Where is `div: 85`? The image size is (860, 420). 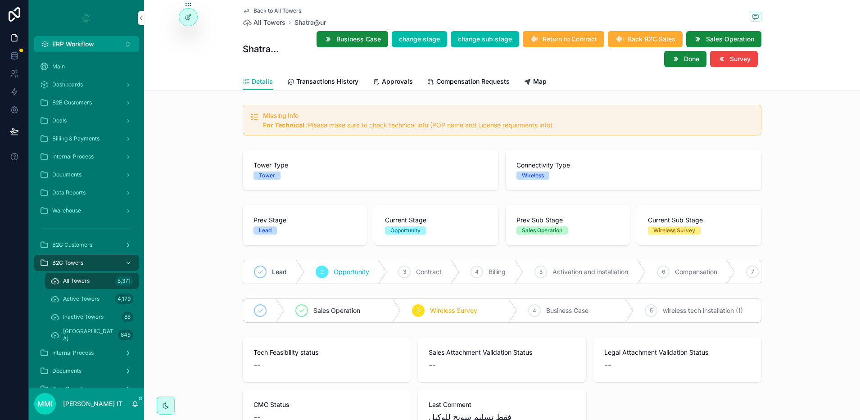
div: 85 is located at coordinates (127, 317).